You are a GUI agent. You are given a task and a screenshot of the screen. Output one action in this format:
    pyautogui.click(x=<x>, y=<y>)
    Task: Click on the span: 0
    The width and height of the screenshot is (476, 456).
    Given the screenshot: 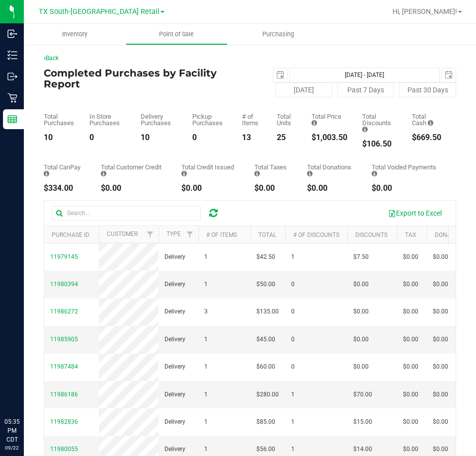 What is the action you would take?
    pyautogui.click(x=293, y=367)
    